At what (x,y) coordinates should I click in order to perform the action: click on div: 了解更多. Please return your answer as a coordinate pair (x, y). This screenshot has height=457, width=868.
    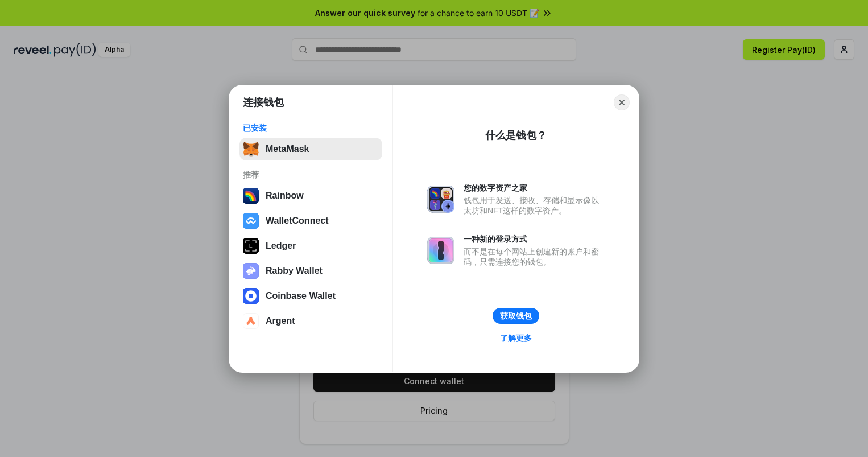
    Looking at the image, I should click on (516, 338).